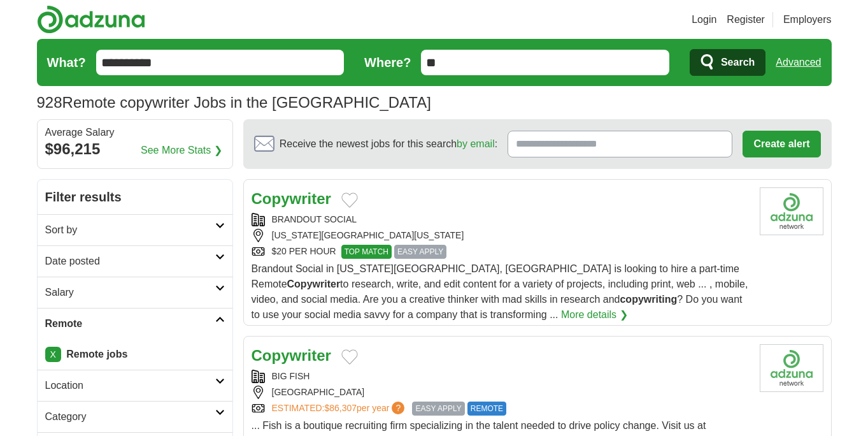  Describe the element at coordinates (130, 416) in the screenshot. I see `h2: Category` at that location.